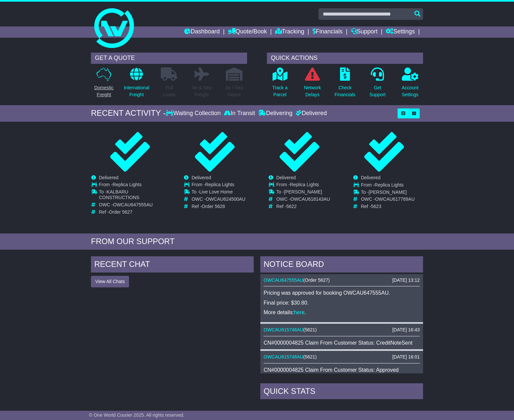  Describe the element at coordinates (169, 91) in the screenshot. I see `p: Full Loads` at that location.